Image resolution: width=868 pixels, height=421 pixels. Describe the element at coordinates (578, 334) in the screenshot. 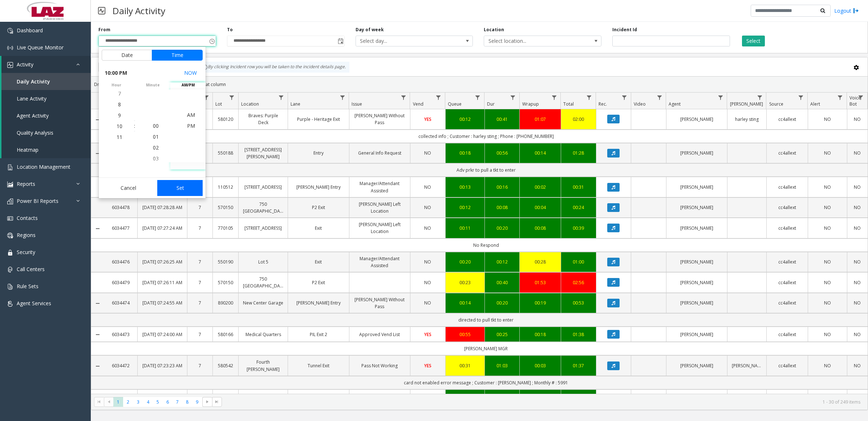

I see `div: 01:38` at that location.